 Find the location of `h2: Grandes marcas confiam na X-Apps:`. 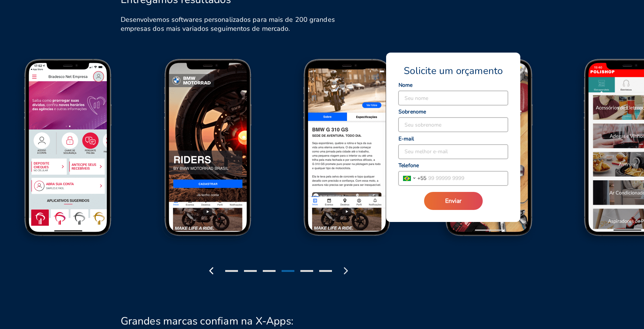

h2: Grandes marcas confiam na X-Apps: is located at coordinates (207, 321).